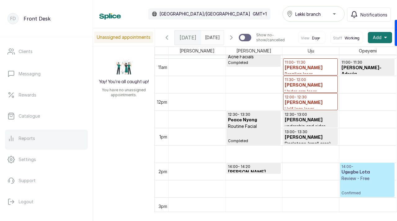 Image resolution: width=397 pixels, height=221 pixels. What do you see at coordinates (27, 138) in the screenshot?
I see `p: Reports` at bounding box center [27, 138].